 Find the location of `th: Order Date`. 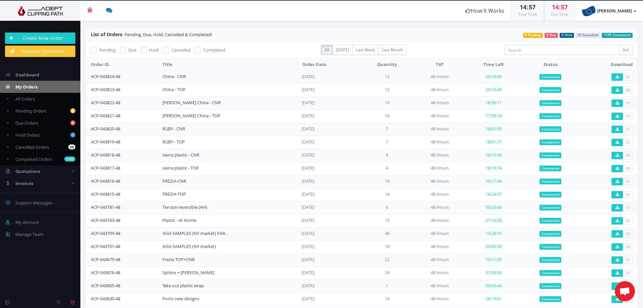

th: Order Date is located at coordinates (328, 65).